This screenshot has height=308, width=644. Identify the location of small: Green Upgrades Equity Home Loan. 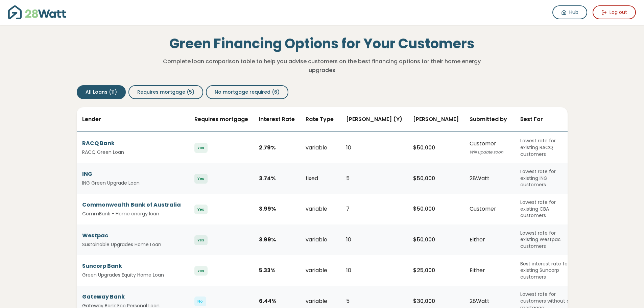
(131, 275).